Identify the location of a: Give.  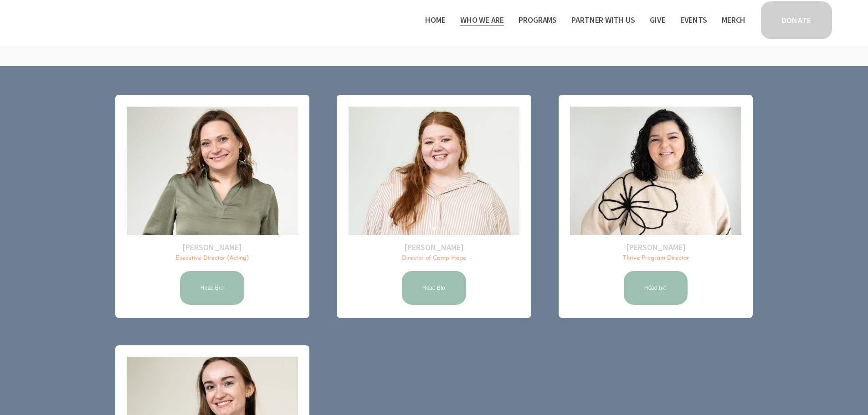
(657, 20).